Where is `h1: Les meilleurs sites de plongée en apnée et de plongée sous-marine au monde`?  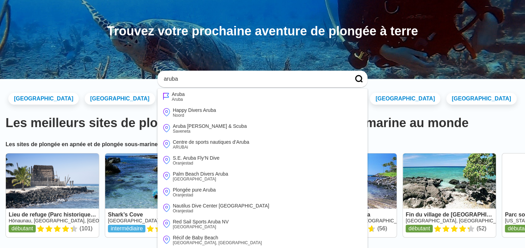 h1: Les meilleurs sites de plongée en apnée et de plongée sous-marine au monde is located at coordinates (262, 123).